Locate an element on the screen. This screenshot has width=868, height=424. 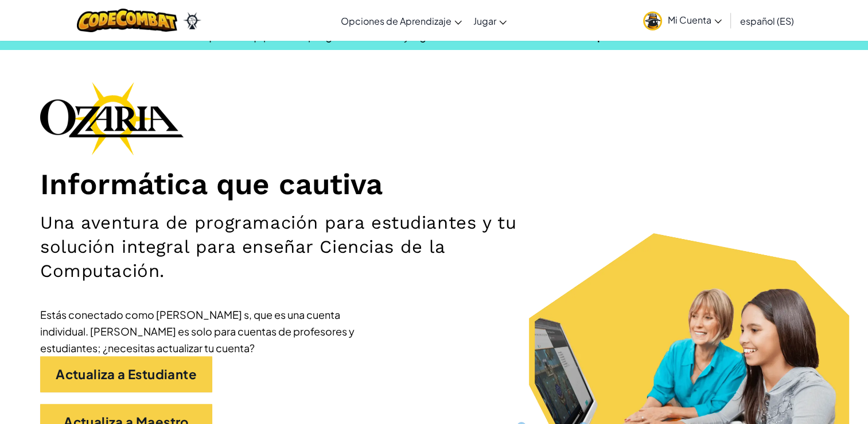
span: Mi Cuenta is located at coordinates (695, 20).